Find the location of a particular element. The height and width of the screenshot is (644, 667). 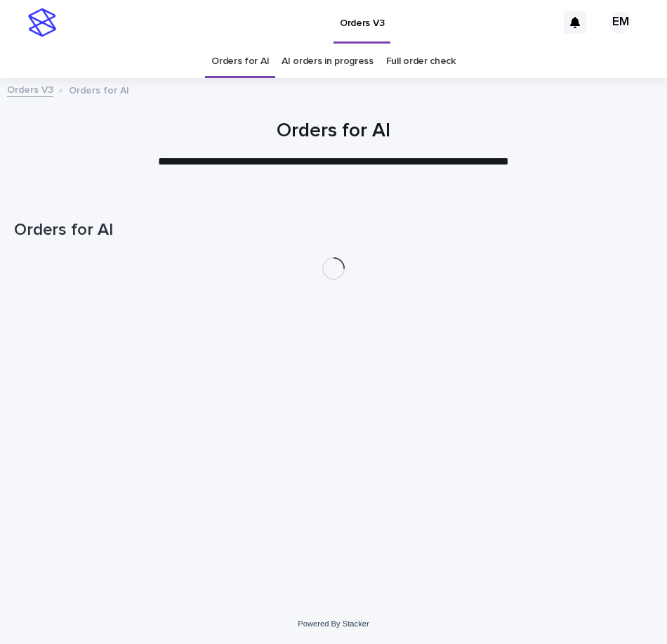

a: Orders for AI is located at coordinates (240, 61).